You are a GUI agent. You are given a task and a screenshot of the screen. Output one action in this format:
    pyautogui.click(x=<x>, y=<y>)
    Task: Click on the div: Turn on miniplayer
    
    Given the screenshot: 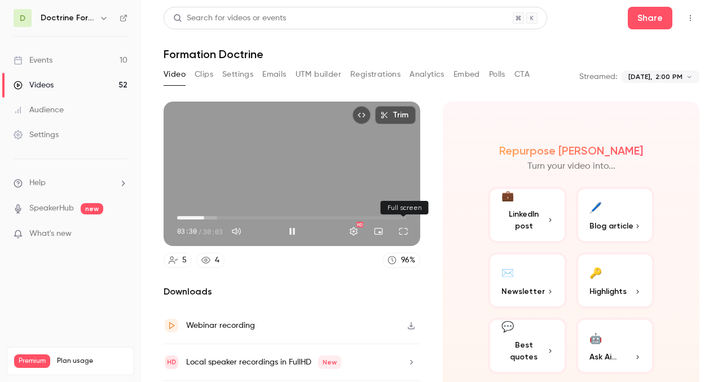 What is the action you would take?
    pyautogui.click(x=379, y=231)
    